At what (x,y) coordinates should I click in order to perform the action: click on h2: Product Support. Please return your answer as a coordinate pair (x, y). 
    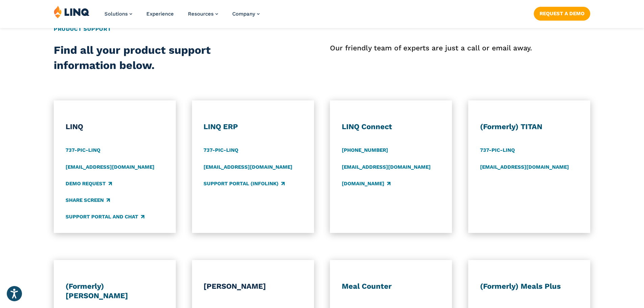
    Looking at the image, I should click on (322, 29).